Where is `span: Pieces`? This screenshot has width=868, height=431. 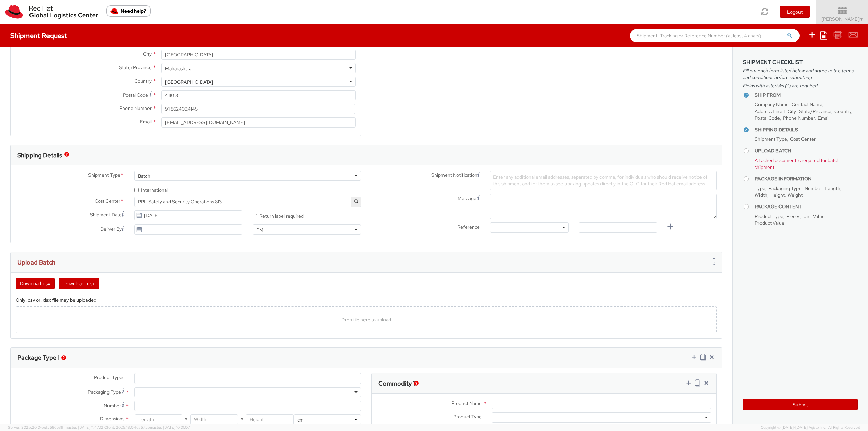 span: Pieces is located at coordinates (793, 216).